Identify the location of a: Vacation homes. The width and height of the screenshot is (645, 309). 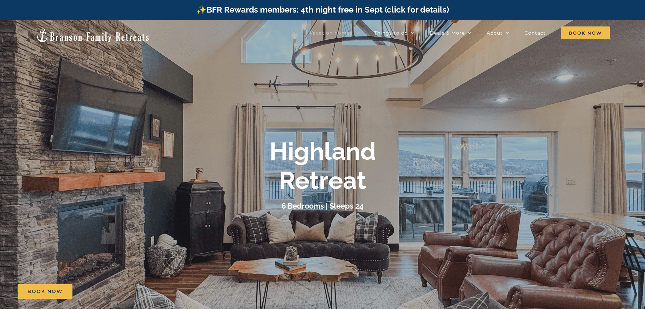
(334, 33).